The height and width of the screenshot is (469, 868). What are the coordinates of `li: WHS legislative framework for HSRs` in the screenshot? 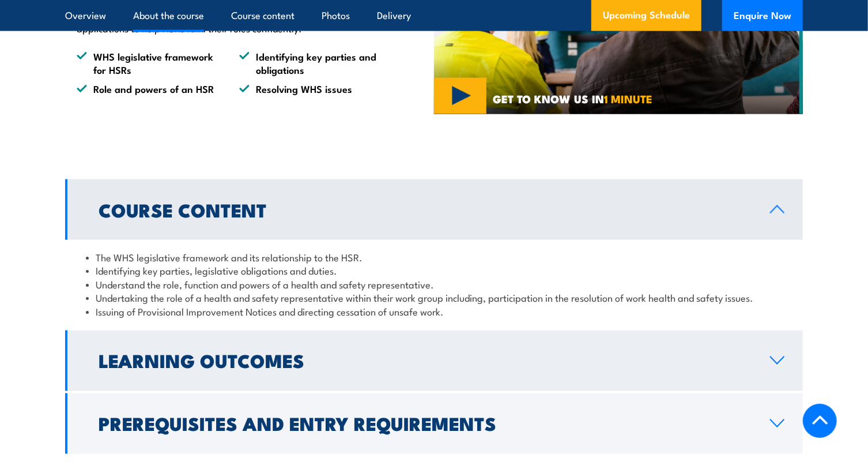 It's located at (147, 63).